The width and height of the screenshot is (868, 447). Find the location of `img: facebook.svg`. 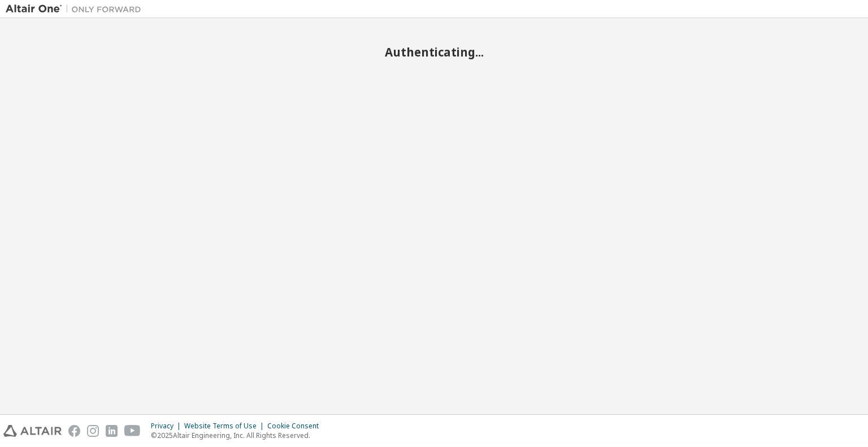

img: facebook.svg is located at coordinates (74, 430).